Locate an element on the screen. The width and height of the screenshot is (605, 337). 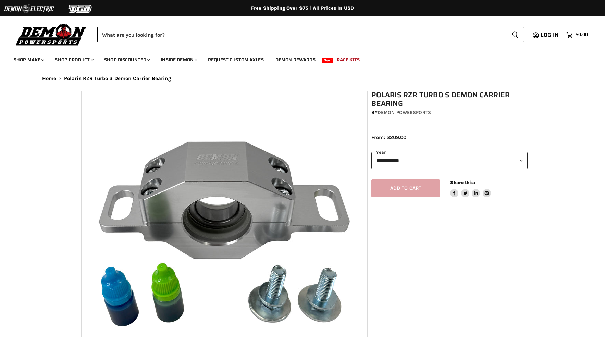
img: TGB Logo 2 is located at coordinates (81, 9).